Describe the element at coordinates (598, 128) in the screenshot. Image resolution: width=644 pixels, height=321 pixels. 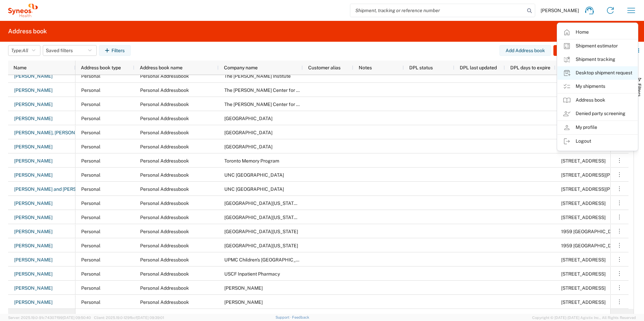
I see `a: My profile` at that location.